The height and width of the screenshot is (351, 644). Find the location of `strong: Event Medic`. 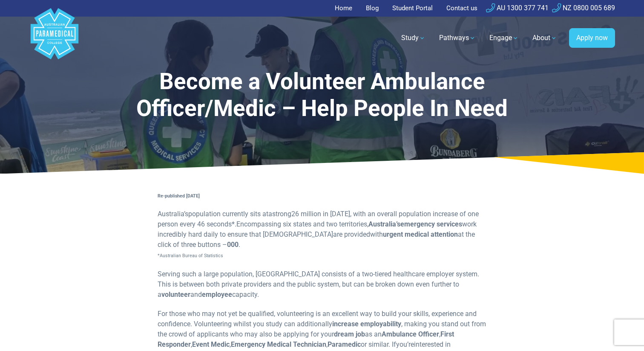

strong: Event Medic is located at coordinates (211, 344).